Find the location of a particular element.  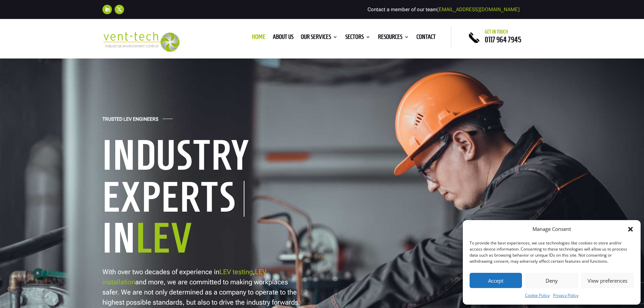

a: Home is located at coordinates (259, 38).